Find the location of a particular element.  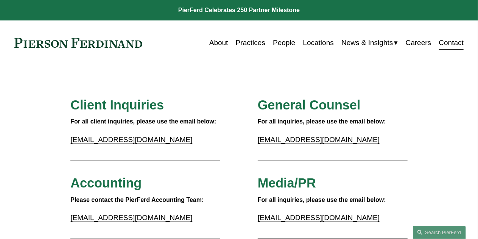

a: Practices is located at coordinates (251, 43).